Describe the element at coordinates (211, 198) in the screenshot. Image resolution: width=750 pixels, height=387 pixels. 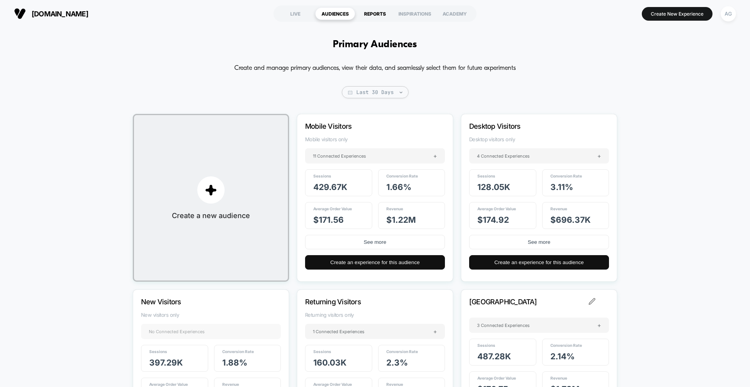
I see `button: plusCreate a new audience` at that location.